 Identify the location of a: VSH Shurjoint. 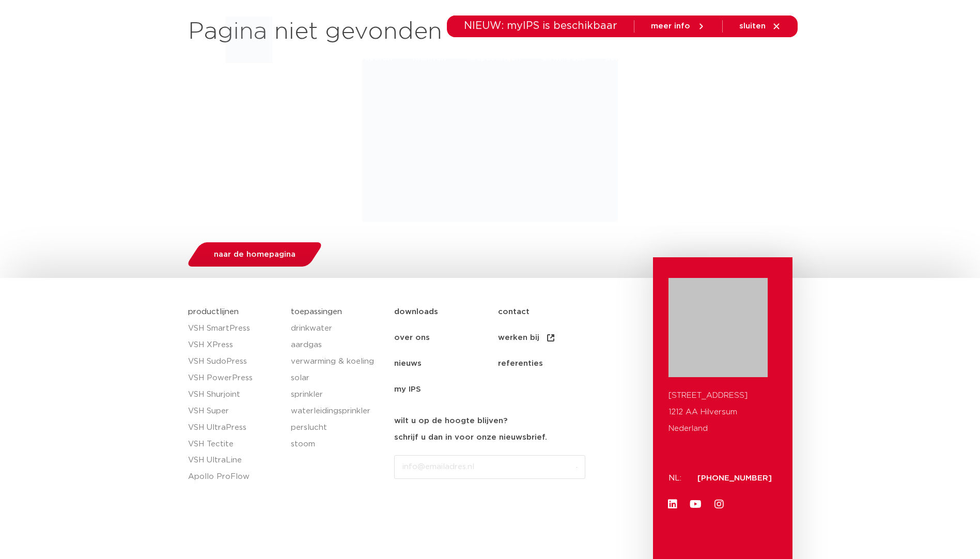
(234, 395).